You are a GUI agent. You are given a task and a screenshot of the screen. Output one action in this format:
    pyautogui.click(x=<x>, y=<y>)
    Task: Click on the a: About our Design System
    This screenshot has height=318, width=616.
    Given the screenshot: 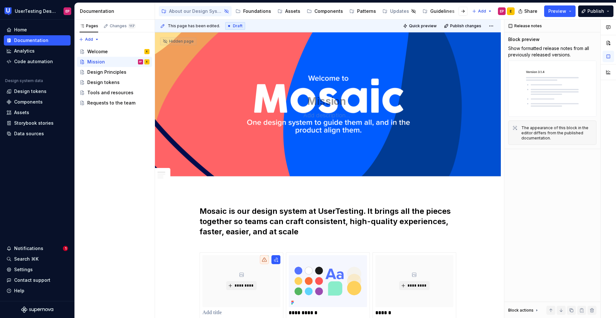 What is the action you would take?
    pyautogui.click(x=195, y=11)
    